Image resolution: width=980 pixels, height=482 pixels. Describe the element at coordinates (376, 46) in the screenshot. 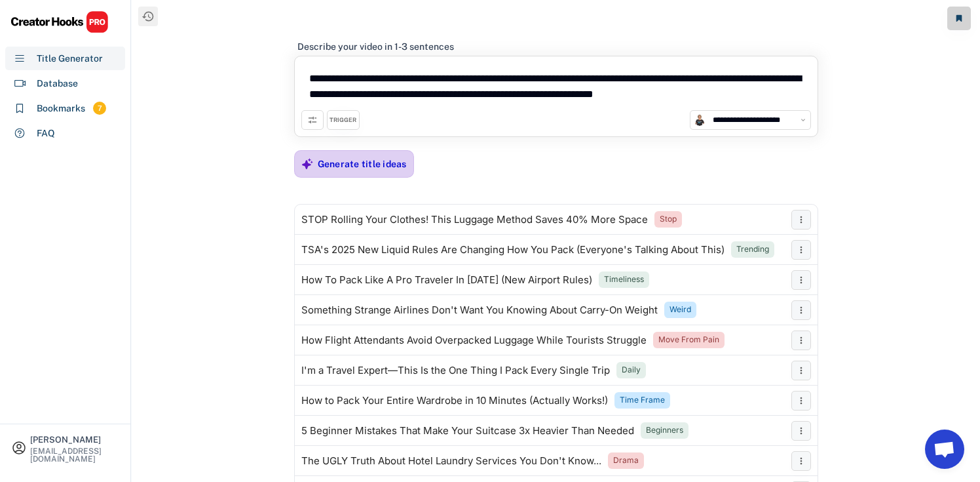

I see `div: Describe your video in 1-3 sentences` at that location.